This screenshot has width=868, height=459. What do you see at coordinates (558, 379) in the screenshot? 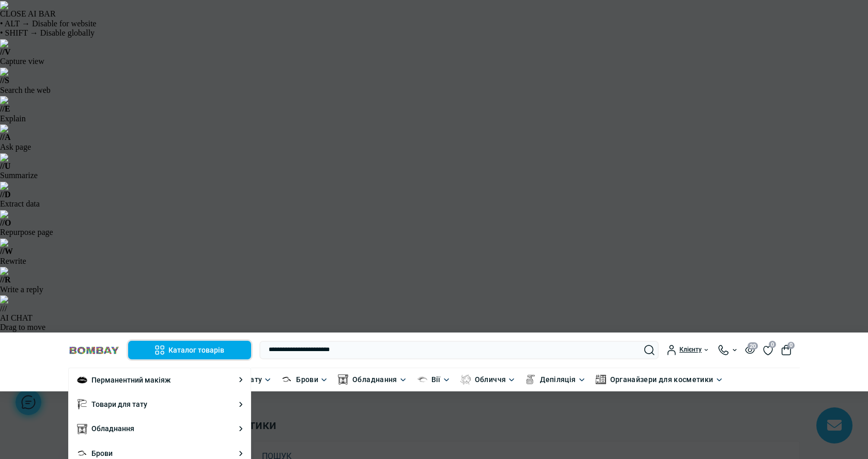
I see `a: Депіляція` at bounding box center [558, 379].